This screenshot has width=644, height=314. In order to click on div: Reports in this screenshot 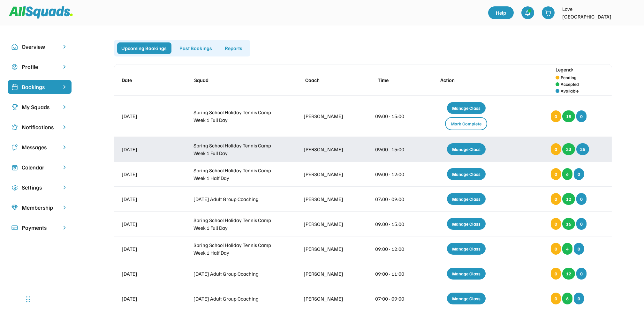, I will do `click(234, 48)`.